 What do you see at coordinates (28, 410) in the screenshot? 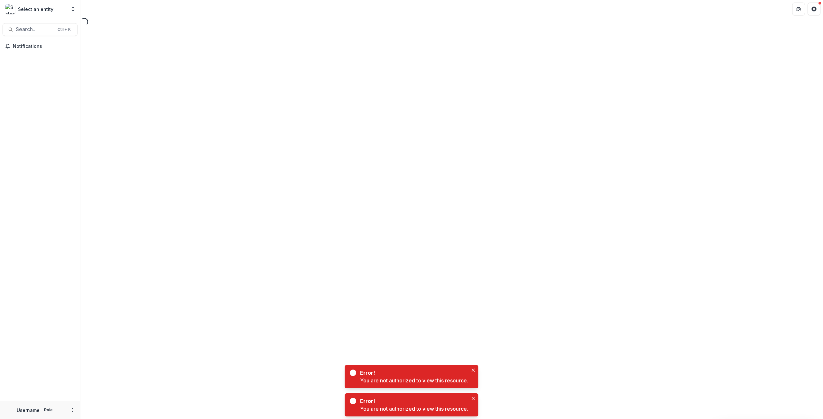
I see `p: Username` at bounding box center [28, 410].